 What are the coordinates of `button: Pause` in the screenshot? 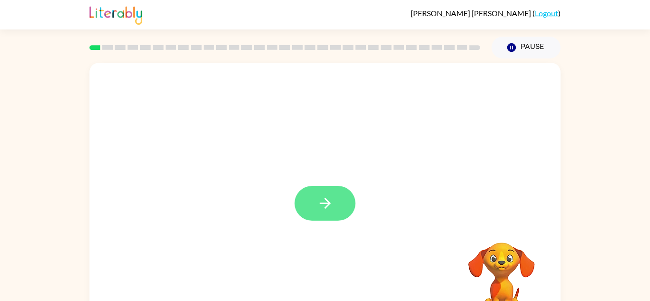 It's located at (526, 48).